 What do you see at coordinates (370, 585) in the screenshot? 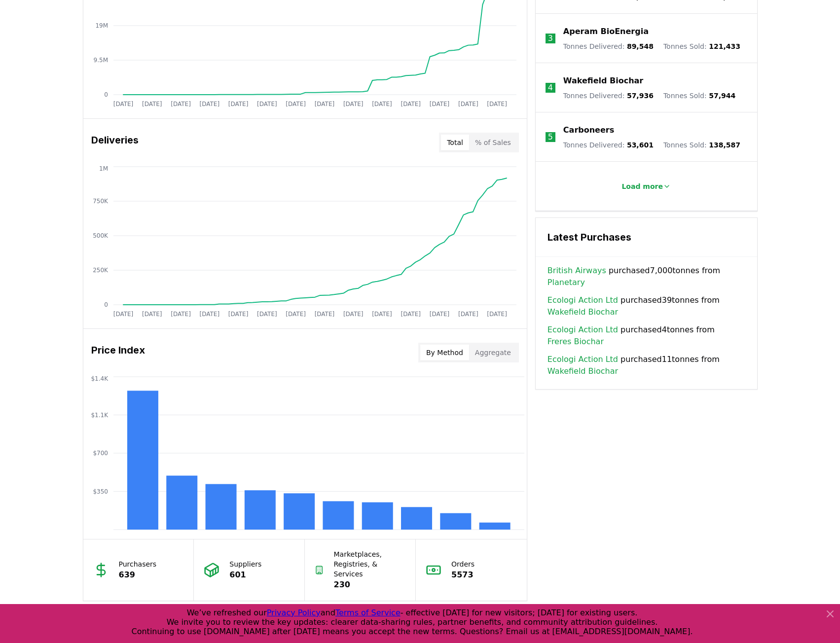
I see `p: 230` at bounding box center [370, 585].